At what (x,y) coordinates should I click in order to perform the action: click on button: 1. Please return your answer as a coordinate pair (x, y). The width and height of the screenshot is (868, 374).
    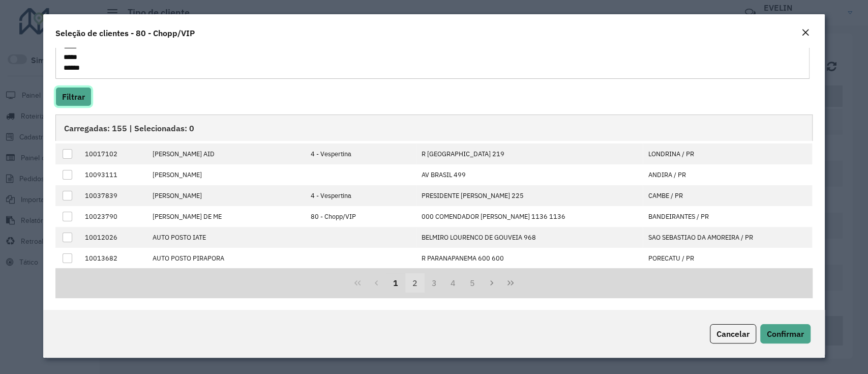
    Looking at the image, I should click on (396, 283).